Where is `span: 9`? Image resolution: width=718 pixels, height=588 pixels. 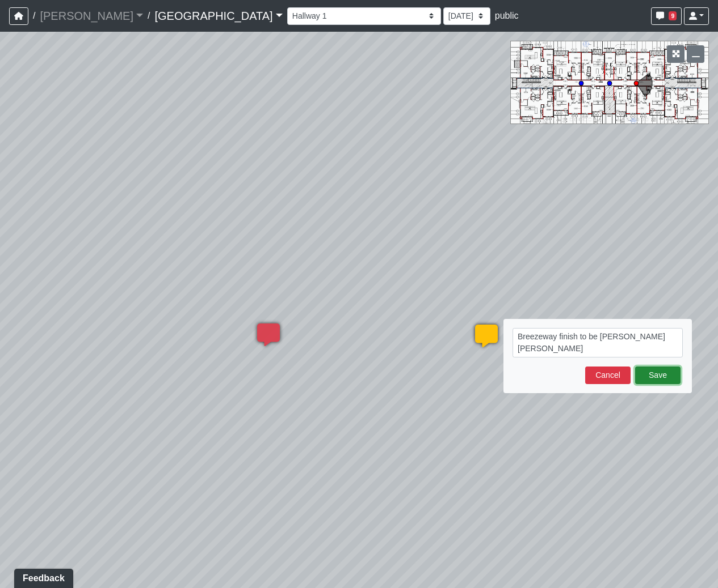 span: 9 is located at coordinates (672, 16).